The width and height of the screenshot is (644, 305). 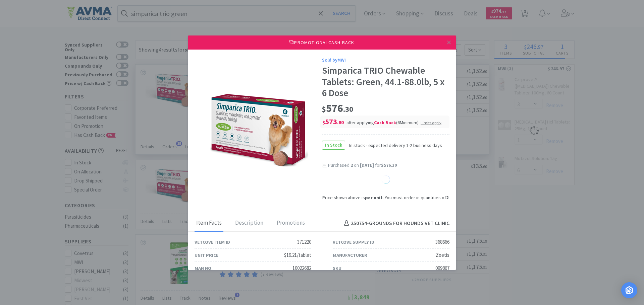 What do you see at coordinates (443, 255) in the screenshot?
I see `div: Zoetis` at bounding box center [443, 255].